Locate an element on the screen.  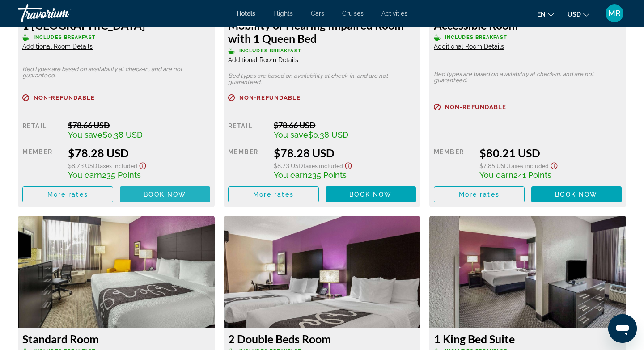
a: Flights is located at coordinates (283, 14).